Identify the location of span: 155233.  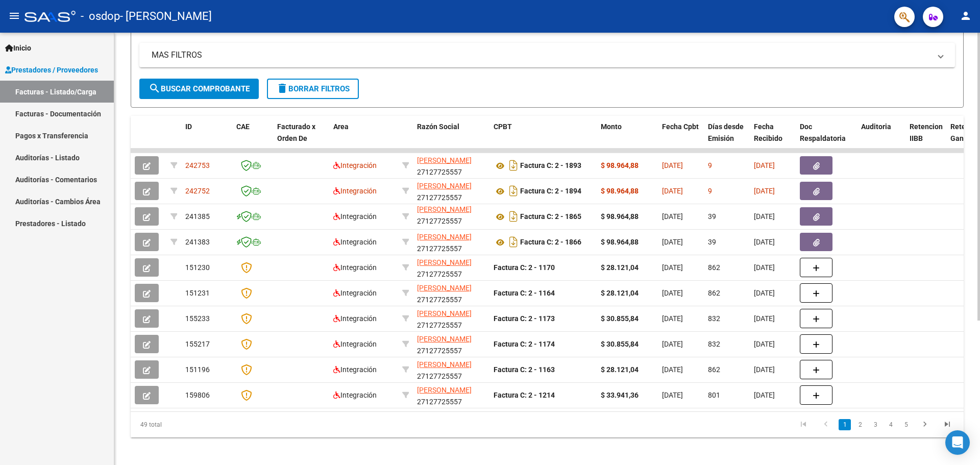
(197, 318).